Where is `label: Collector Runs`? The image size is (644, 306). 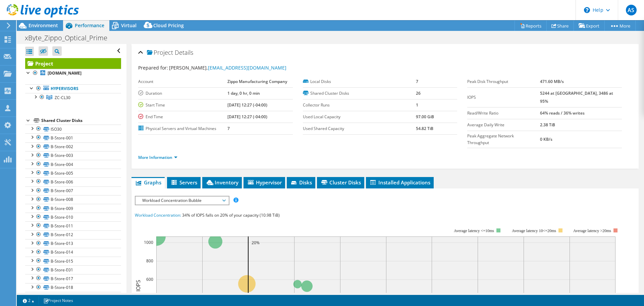
label: Collector Runs is located at coordinates (359, 105).